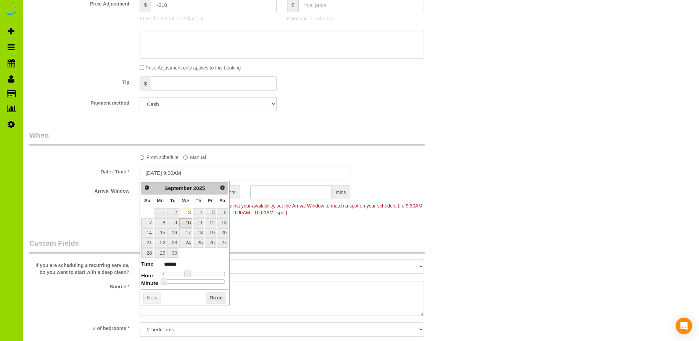 The height and width of the screenshot is (341, 699). What do you see at coordinates (210, 223) in the screenshot?
I see `a: 12` at bounding box center [210, 223].